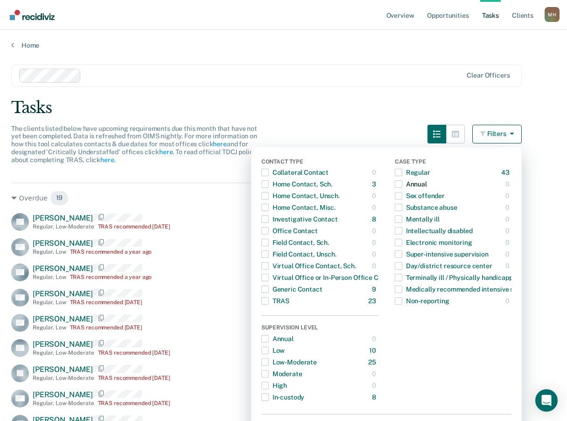 The height and width of the screenshot is (421, 567). What do you see at coordinates (134, 144) in the screenshot?
I see `span: The clients listed below have upcoming requirements due this month that have not yet been complet...` at bounding box center [134, 144].